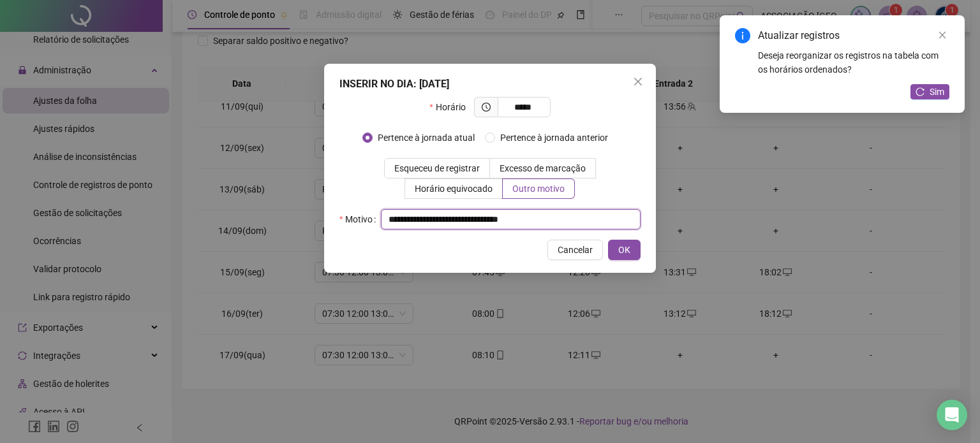 The image size is (980, 443). What do you see at coordinates (624, 250) in the screenshot?
I see `span: OK` at bounding box center [624, 250].